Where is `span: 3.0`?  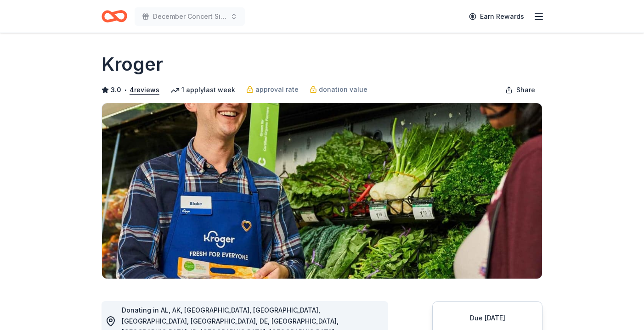
span: 3.0 is located at coordinates (116, 90).